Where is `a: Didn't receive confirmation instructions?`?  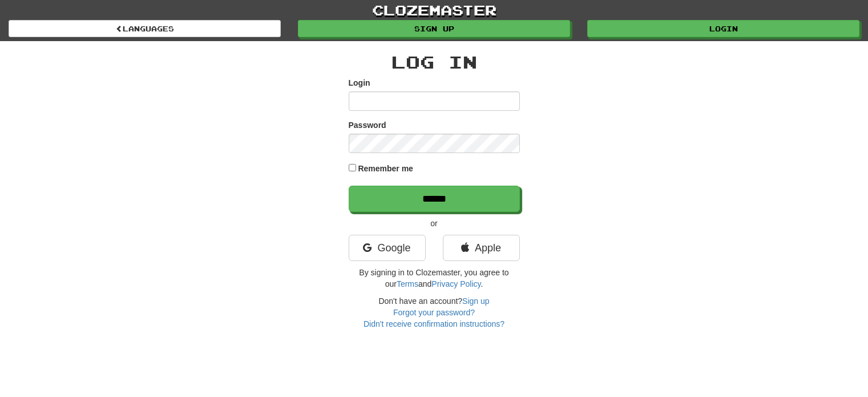
a: Didn't receive confirmation instructions? is located at coordinates (434, 324).